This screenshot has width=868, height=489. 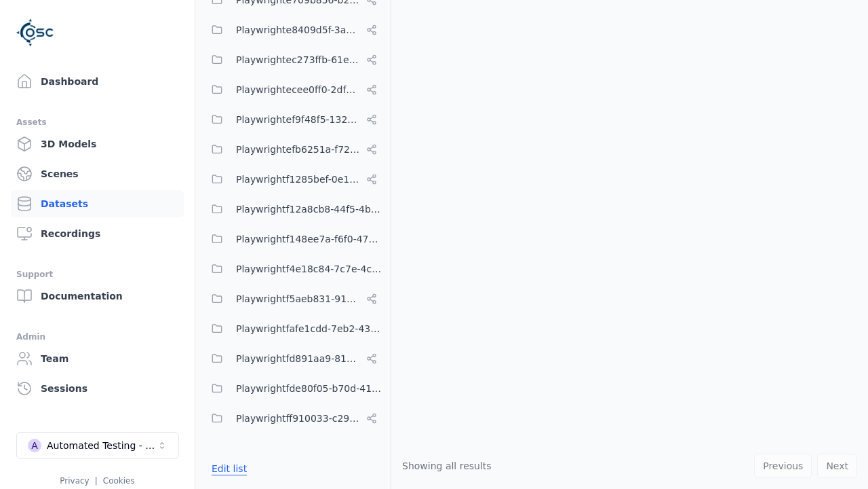 What do you see at coordinates (293, 299) in the screenshot?
I see `button: Playwrightf5aeb831-9105-46b5-9a9b-c943ac435ad3` at bounding box center [293, 299].